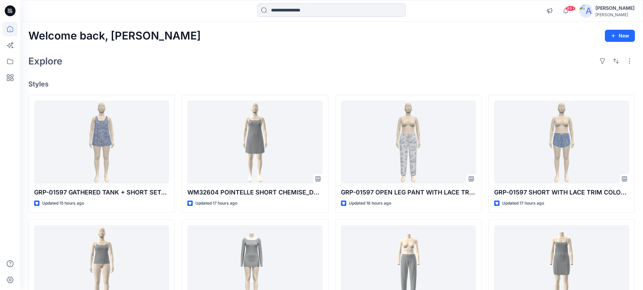  Describe the element at coordinates (45, 61) in the screenshot. I see `h2: Explore` at that location.